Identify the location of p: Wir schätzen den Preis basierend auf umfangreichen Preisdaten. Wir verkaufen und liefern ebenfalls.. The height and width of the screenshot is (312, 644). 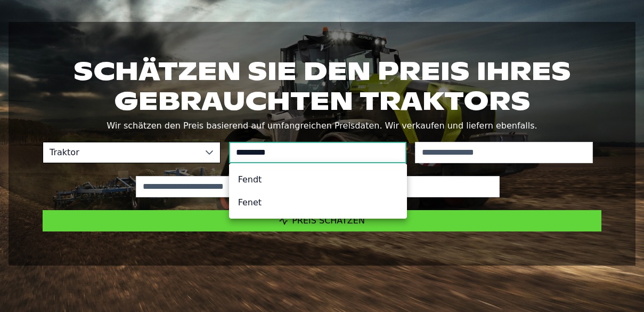
(321, 126).